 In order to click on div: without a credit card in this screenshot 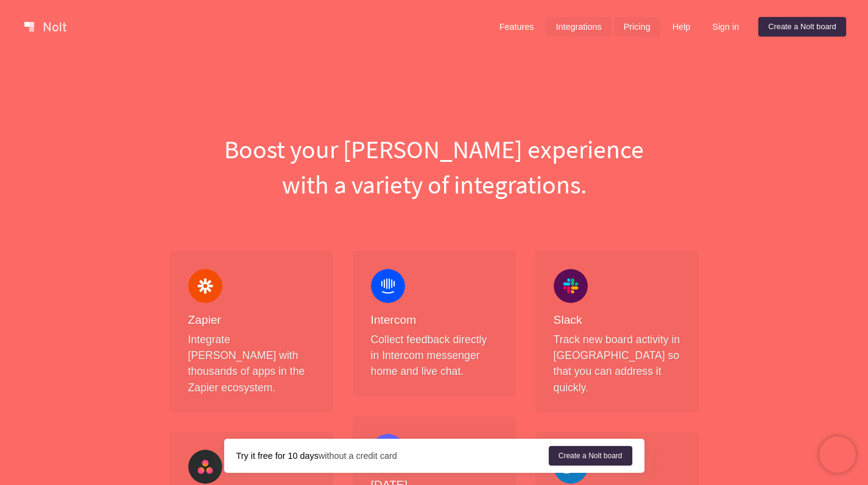, I will do `click(393, 456)`.